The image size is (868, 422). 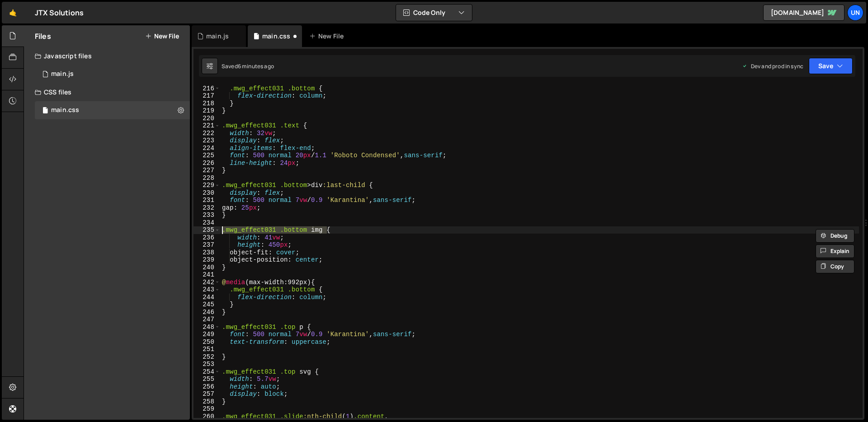 What do you see at coordinates (207, 95) in the screenshot?
I see `div: 217` at bounding box center [207, 95].